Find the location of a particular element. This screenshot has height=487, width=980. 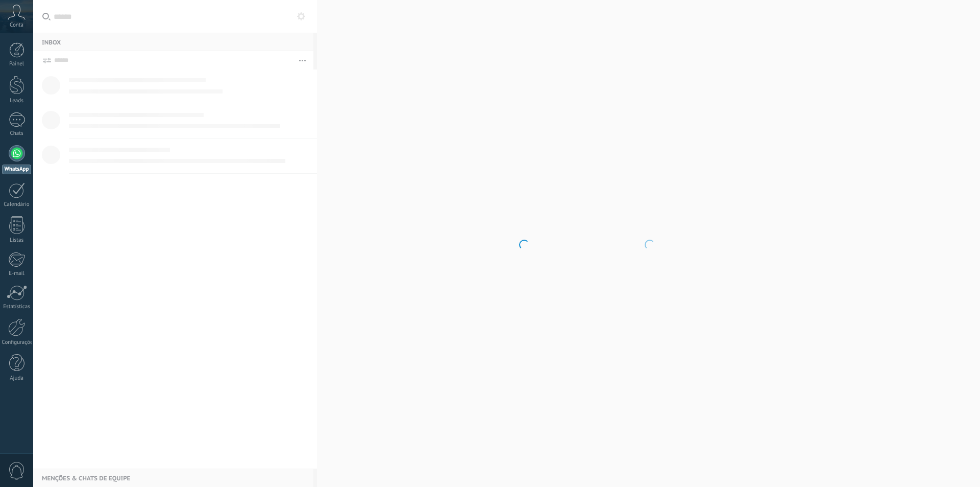

div: WhatsApp is located at coordinates (16, 169).